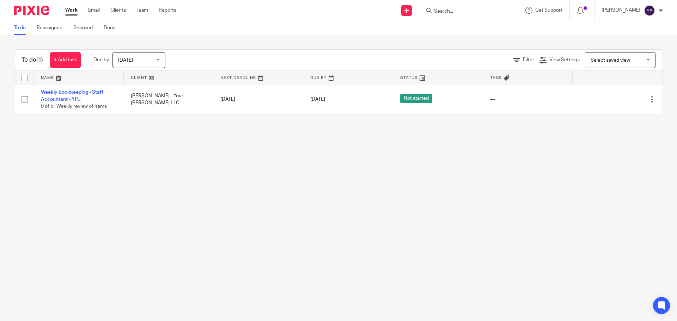 This screenshot has height=321, width=677. What do you see at coordinates (52, 28) in the screenshot?
I see `a: Reassigned` at bounding box center [52, 28].